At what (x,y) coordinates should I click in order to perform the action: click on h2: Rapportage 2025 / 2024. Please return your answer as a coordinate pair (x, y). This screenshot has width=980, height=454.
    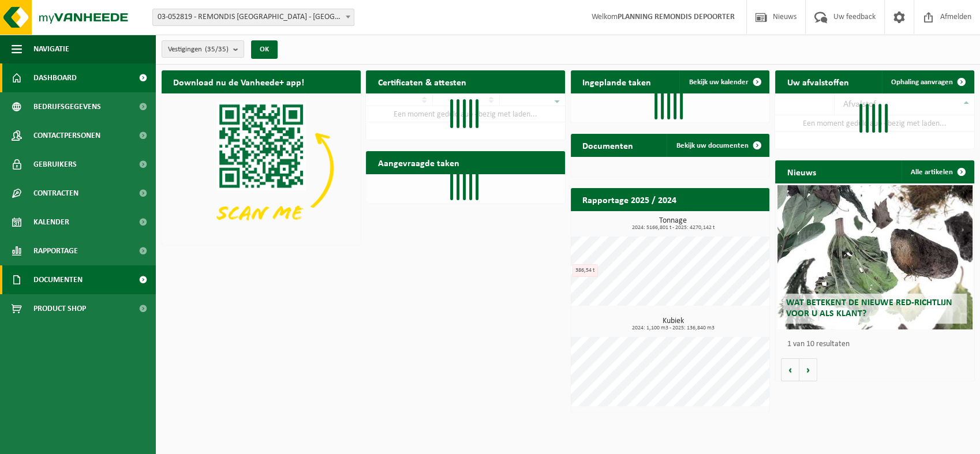
    Looking at the image, I should click on (629, 199).